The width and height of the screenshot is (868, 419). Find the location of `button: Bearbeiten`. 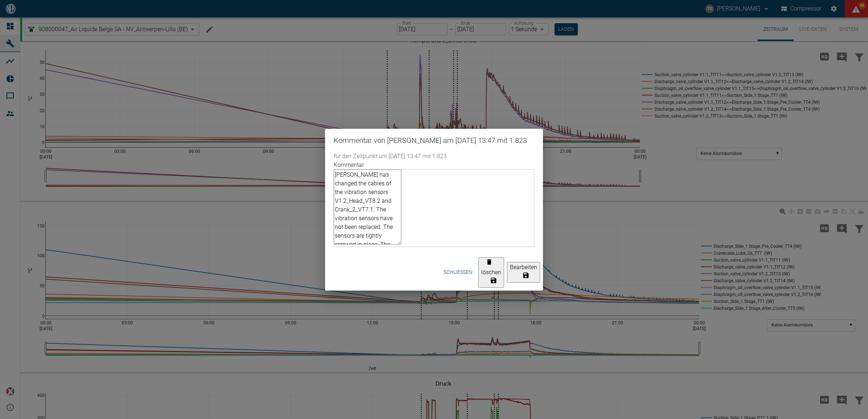

button: Bearbeiten is located at coordinates (523, 272).